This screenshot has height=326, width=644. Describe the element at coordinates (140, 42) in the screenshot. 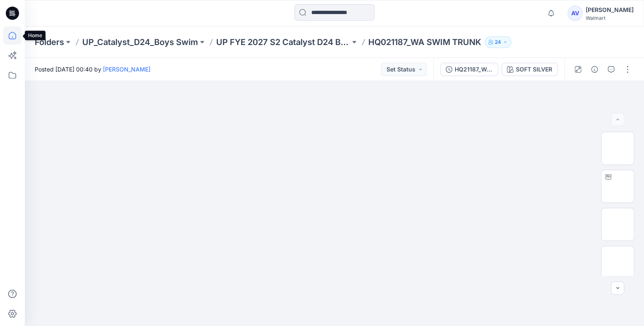

I see `a: UP_Catalyst_D24_Boys Swim` at that location.